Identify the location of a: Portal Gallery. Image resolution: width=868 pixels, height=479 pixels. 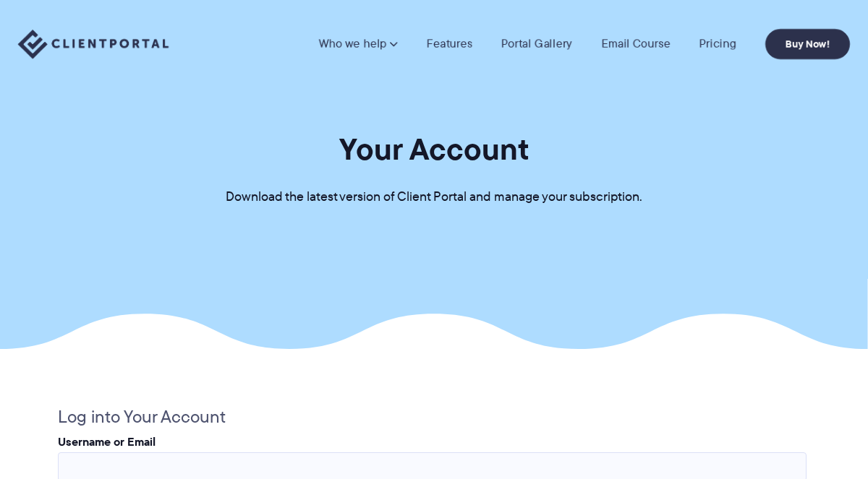
(537, 44).